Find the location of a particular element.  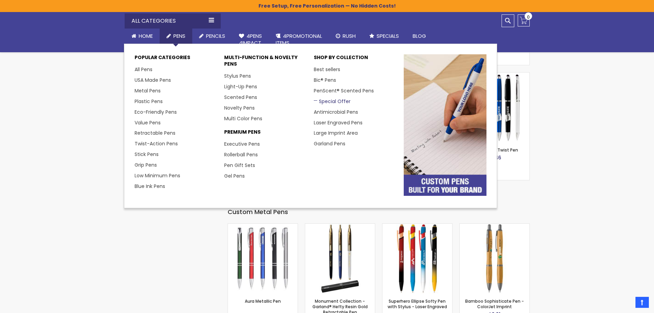

p: Shop By Collection is located at coordinates (355, 59).